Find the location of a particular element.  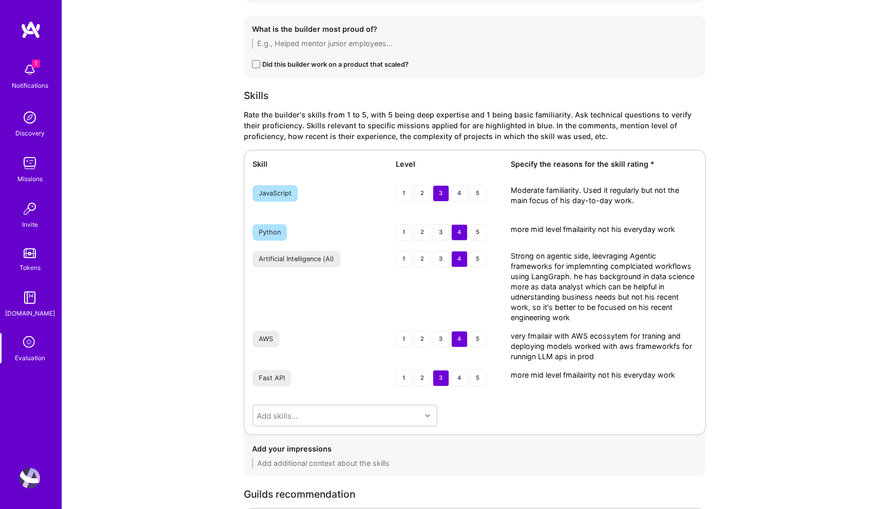

img: Invite is located at coordinates (30, 209).